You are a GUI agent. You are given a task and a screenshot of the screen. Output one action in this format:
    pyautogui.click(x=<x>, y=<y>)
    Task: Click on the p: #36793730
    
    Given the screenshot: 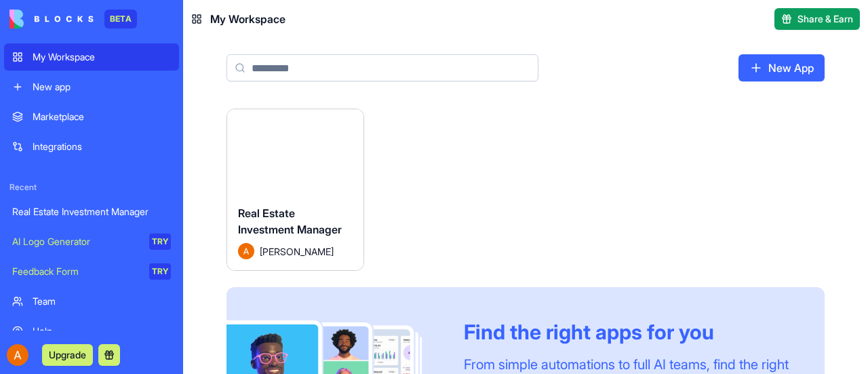 What is the action you would take?
    pyautogui.click(x=136, y=307)
    